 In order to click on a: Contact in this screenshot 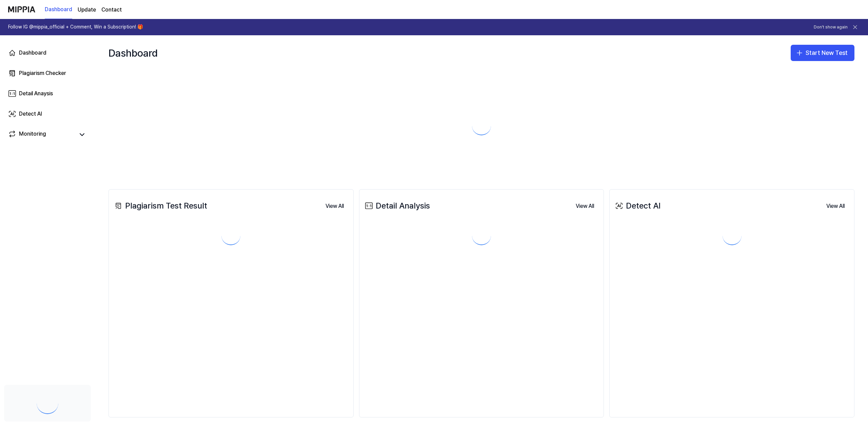, I will do `click(111, 10)`.